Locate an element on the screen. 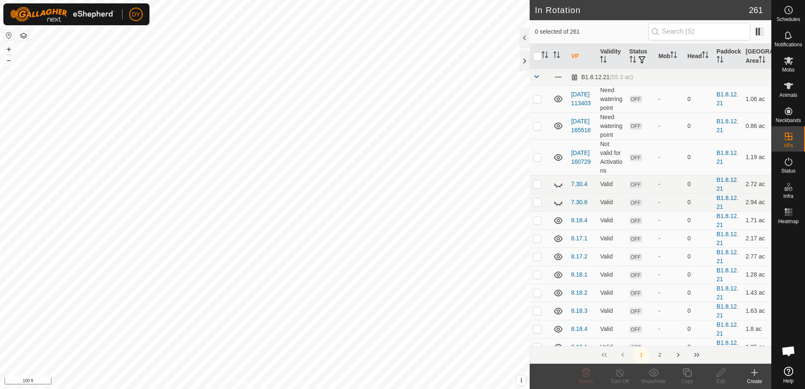 This screenshot has height=389, width=805. span: Heatmap is located at coordinates (788, 221).